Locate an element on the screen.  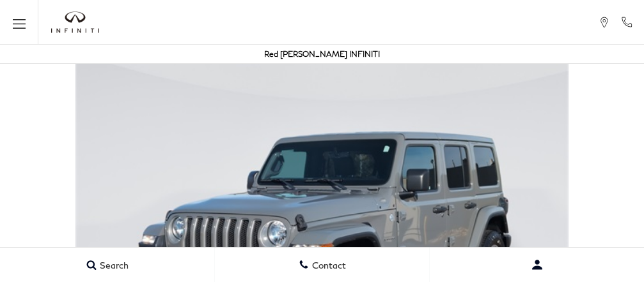
img: INFINITI is located at coordinates (75, 22).